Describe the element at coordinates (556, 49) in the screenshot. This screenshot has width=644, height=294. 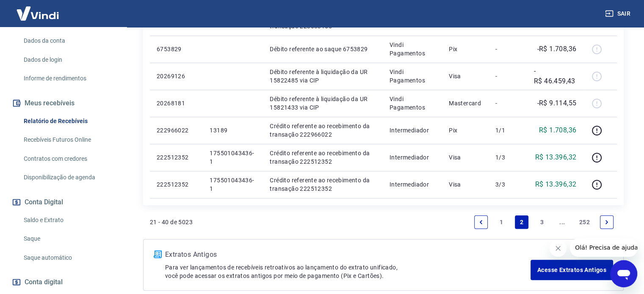
I see `p: -R$ 1.708,36` at that location.